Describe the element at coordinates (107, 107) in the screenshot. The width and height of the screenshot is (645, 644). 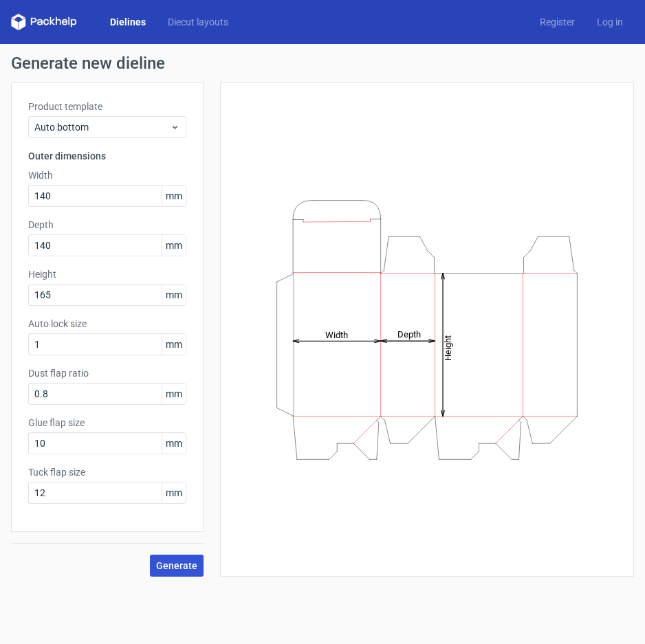
I see `label: Product template` at that location.